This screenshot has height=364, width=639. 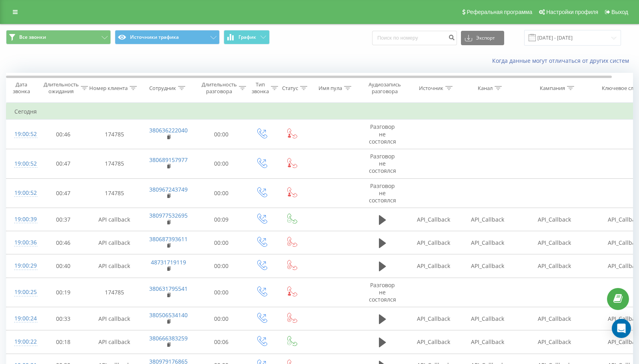 What do you see at coordinates (63, 319) in the screenshot?
I see `td: 00:33` at bounding box center [63, 319].